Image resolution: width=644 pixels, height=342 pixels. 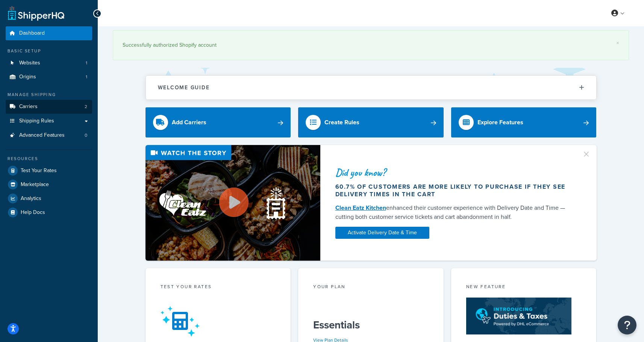 What do you see at coordinates (49, 199) in the screenshot?
I see `li: Analytics` at bounding box center [49, 199].